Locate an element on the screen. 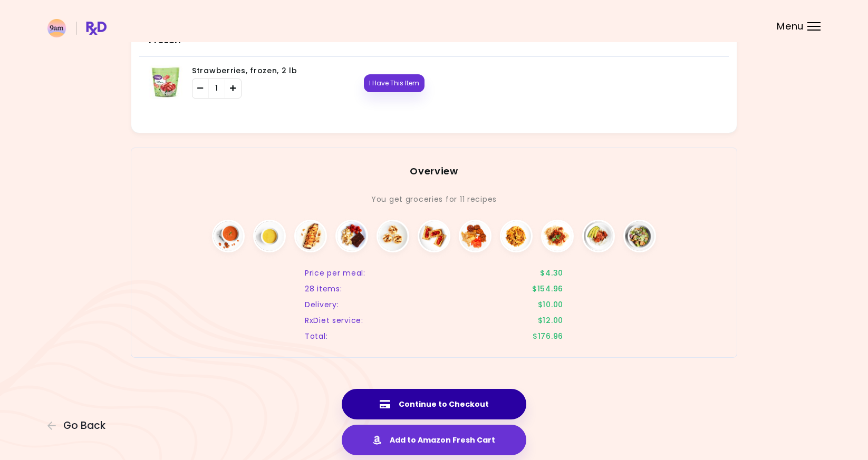 This screenshot has height=460, width=868. div: $10.00 is located at coordinates (551, 305).